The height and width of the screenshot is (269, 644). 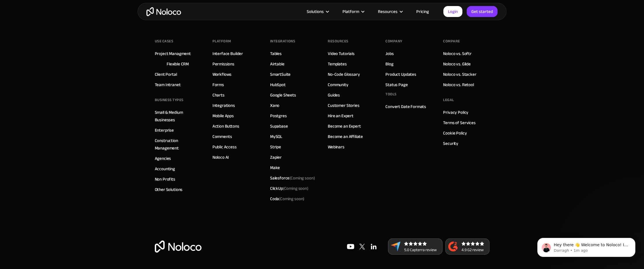 I want to click on a: Forms, so click(x=219, y=85).